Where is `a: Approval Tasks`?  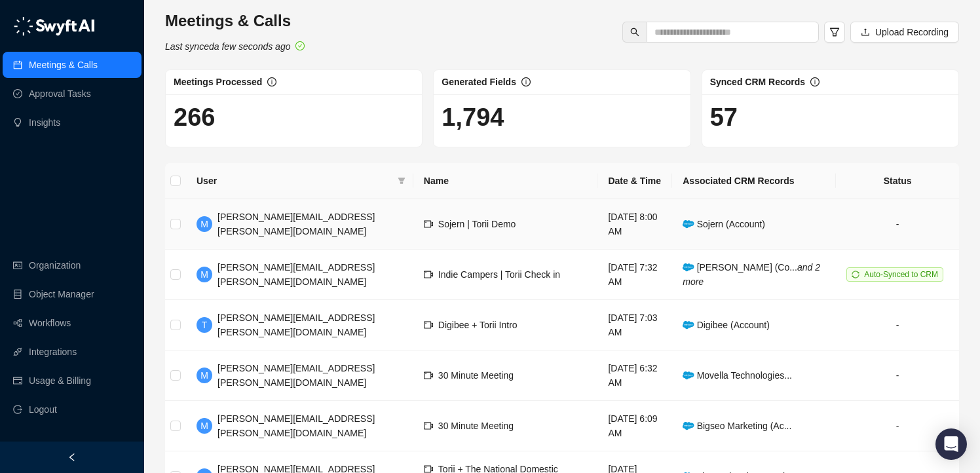 a: Approval Tasks is located at coordinates (59, 94).